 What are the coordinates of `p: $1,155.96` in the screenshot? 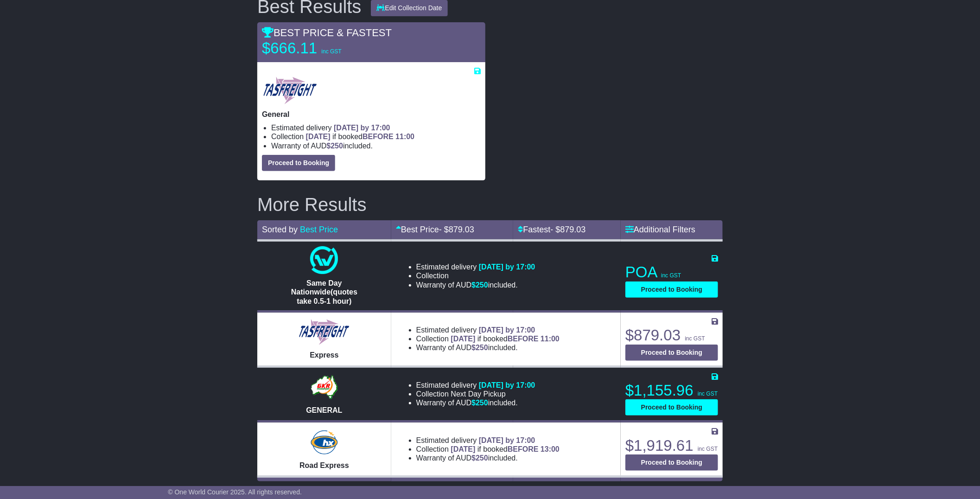 It's located at (672, 391).